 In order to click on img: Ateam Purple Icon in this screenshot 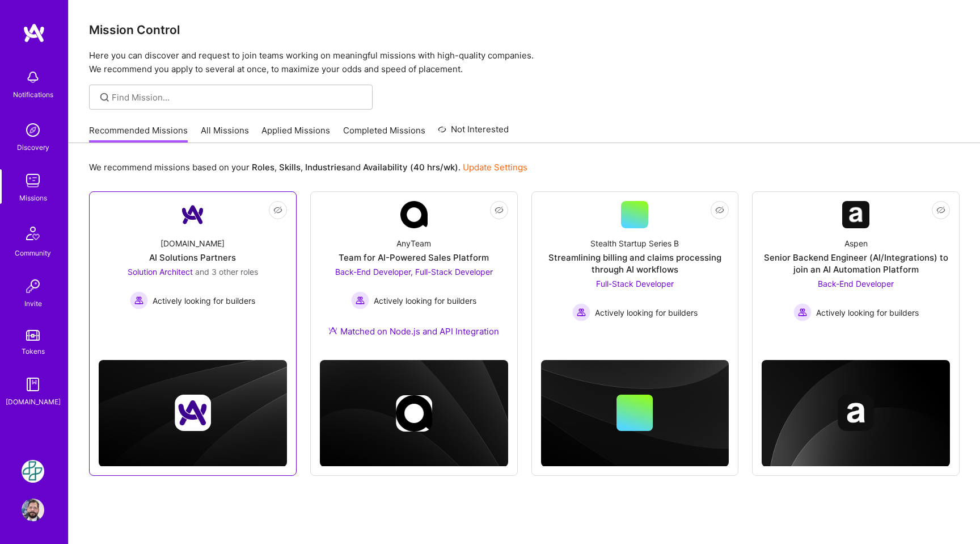, I will do `click(333, 331)`.